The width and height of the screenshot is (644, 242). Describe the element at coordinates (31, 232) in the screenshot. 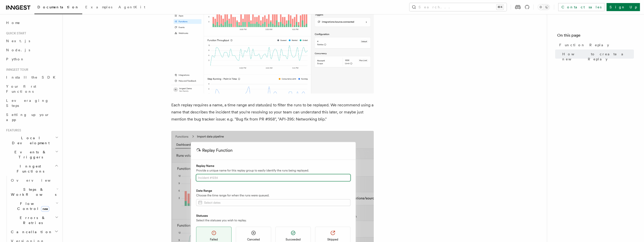

I see `span: Cancellation` at that location.